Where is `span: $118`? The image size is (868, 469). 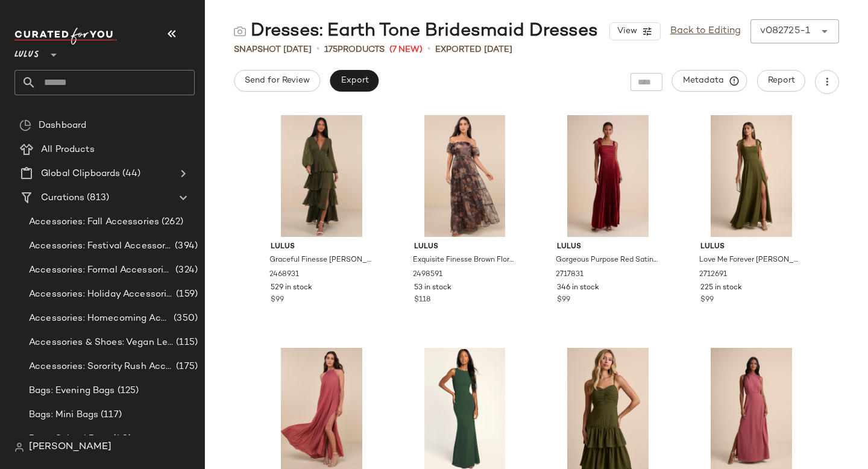
span: $118 is located at coordinates (422, 300).